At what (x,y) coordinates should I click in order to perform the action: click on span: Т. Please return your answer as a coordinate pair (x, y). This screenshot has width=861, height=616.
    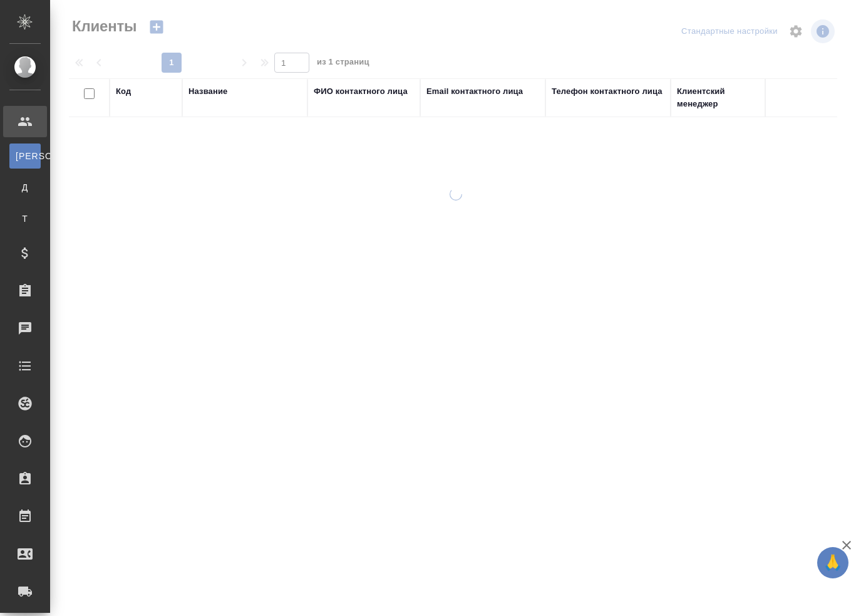
    Looking at the image, I should click on (25, 218).